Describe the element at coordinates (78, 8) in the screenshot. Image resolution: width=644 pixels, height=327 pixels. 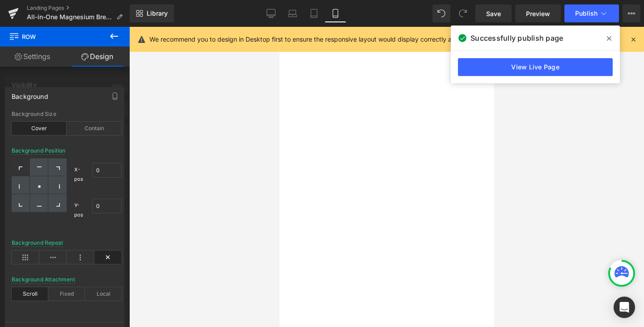
I see `a: Landing Pages` at that location.